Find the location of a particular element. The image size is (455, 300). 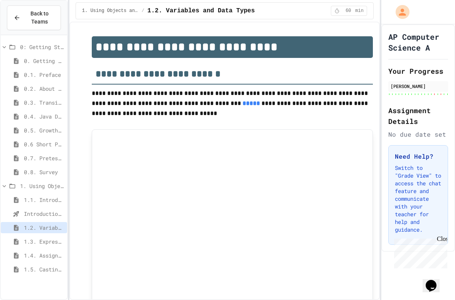

button: Back to Teams is located at coordinates (34, 18).